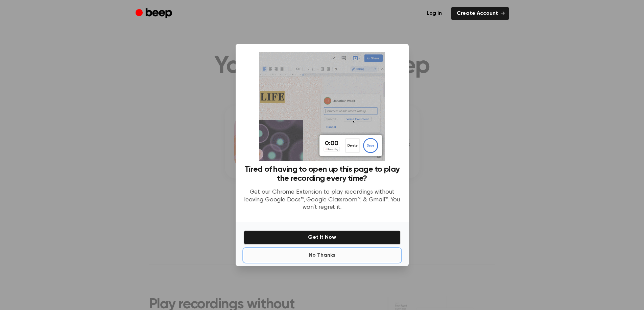 This screenshot has width=644, height=310. What do you see at coordinates (480, 13) in the screenshot?
I see `a: Create Account` at bounding box center [480, 13].